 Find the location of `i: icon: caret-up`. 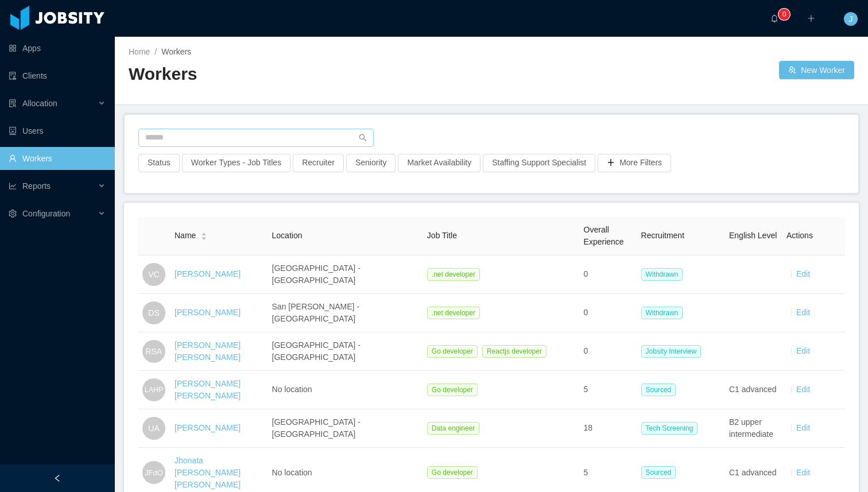

i: icon: caret-up is located at coordinates (204, 233).